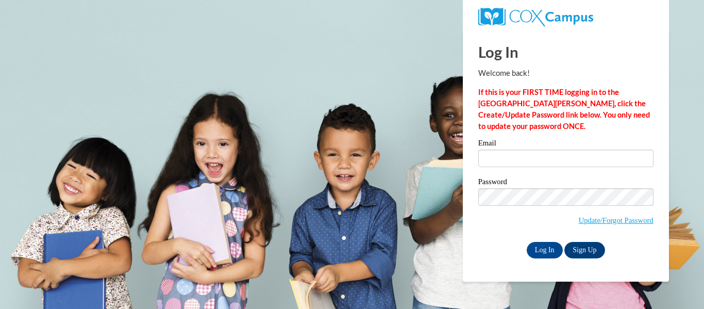 The width and height of the screenshot is (704, 309). I want to click on a: Update/Forgot Password, so click(616, 220).